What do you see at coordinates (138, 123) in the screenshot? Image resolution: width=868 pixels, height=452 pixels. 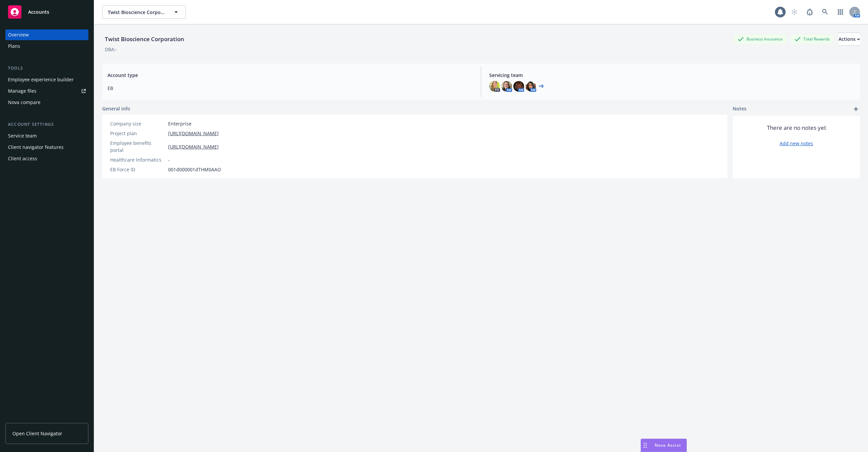 I see `div: Company size` at bounding box center [138, 123].